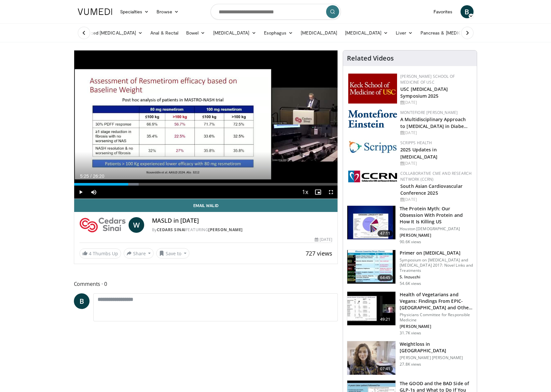  Describe the element at coordinates (411, 242) in the screenshot. I see `p: 90.6K views` at that location.